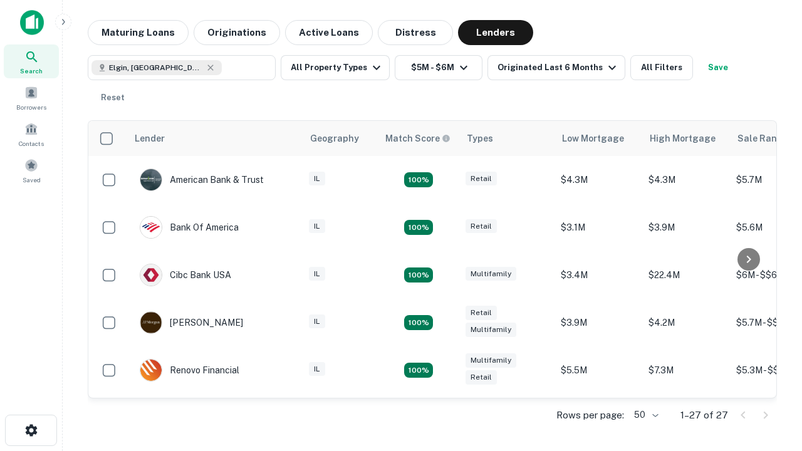 This screenshot has height=451, width=802. What do you see at coordinates (718, 68) in the screenshot?
I see `button: Save your search to get updates of matches that match your search criteria.` at bounding box center [718, 68].